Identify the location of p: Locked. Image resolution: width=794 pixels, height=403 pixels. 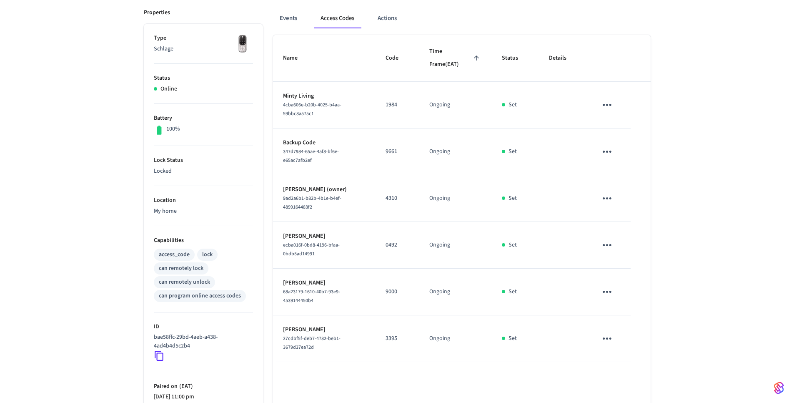
(203, 171).